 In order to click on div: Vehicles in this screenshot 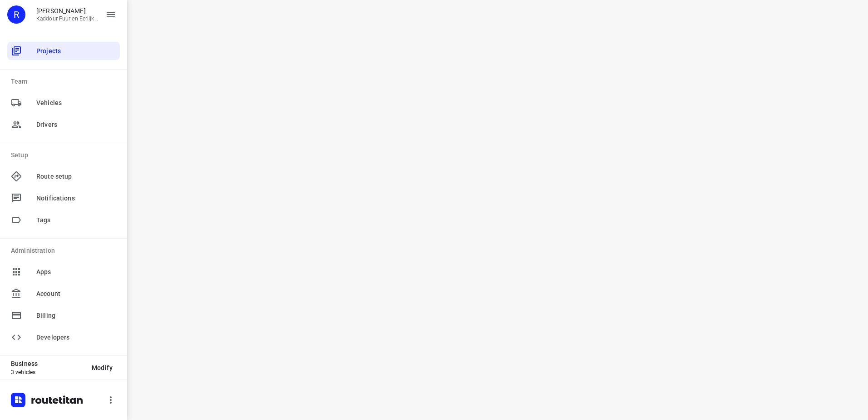, I will do `click(63, 103)`.